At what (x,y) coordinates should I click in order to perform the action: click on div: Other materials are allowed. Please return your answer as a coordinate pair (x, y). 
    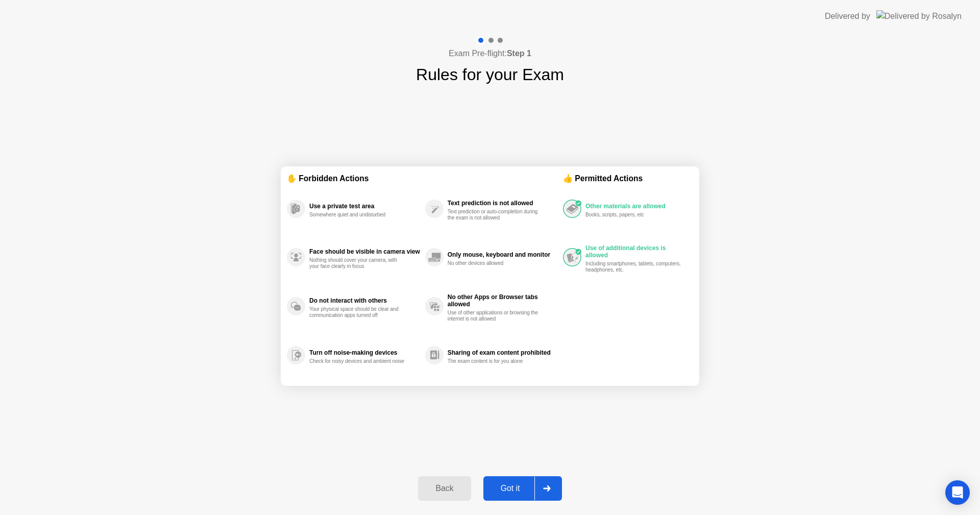
    Looking at the image, I should click on (636, 206).